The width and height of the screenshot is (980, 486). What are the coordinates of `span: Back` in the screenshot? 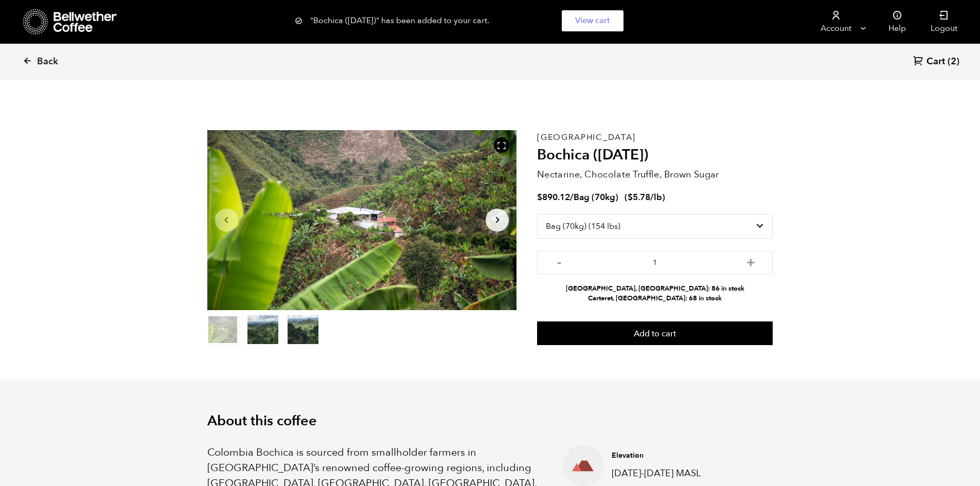 It's located at (47, 61).